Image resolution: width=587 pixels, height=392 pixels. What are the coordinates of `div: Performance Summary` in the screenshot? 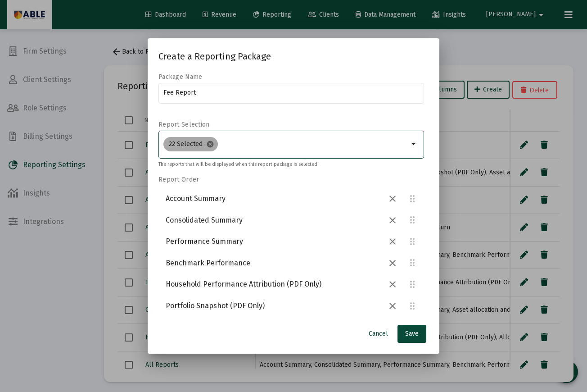 It's located at (272, 242).